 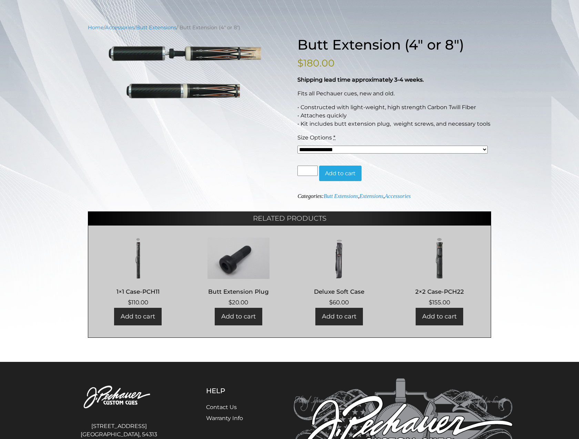 What do you see at coordinates (339, 291) in the screenshot?
I see `h2: Deluxe Soft Case` at bounding box center [339, 291].